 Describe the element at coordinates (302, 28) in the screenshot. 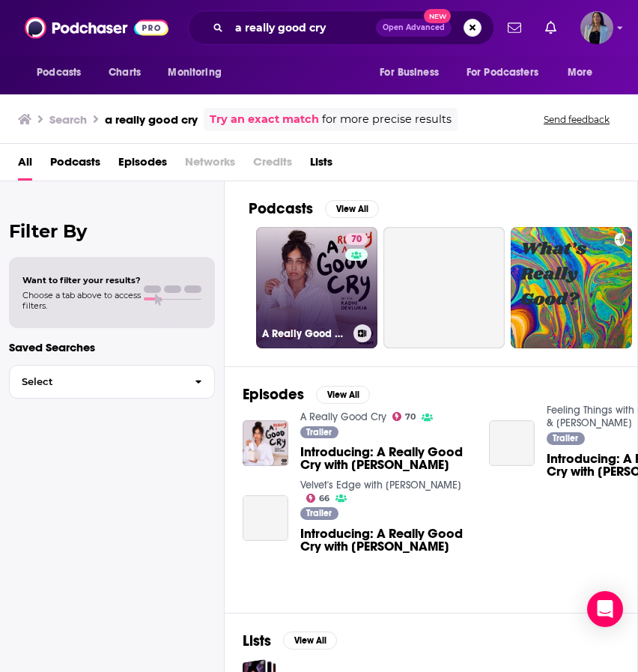

I see `input: Search podcasts, credits, & more...` at that location.